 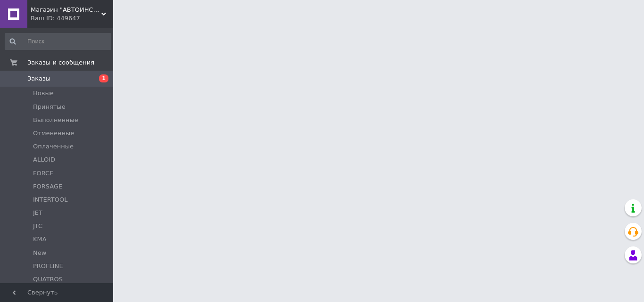 I want to click on span: JTC, so click(x=37, y=226).